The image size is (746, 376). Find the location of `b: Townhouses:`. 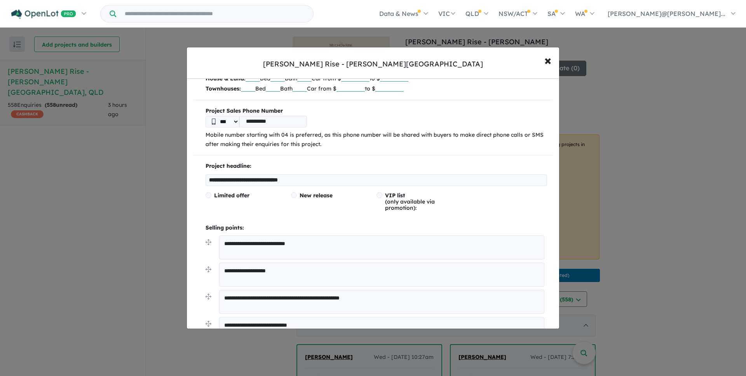

b: Townhouses: is located at coordinates (223, 89).